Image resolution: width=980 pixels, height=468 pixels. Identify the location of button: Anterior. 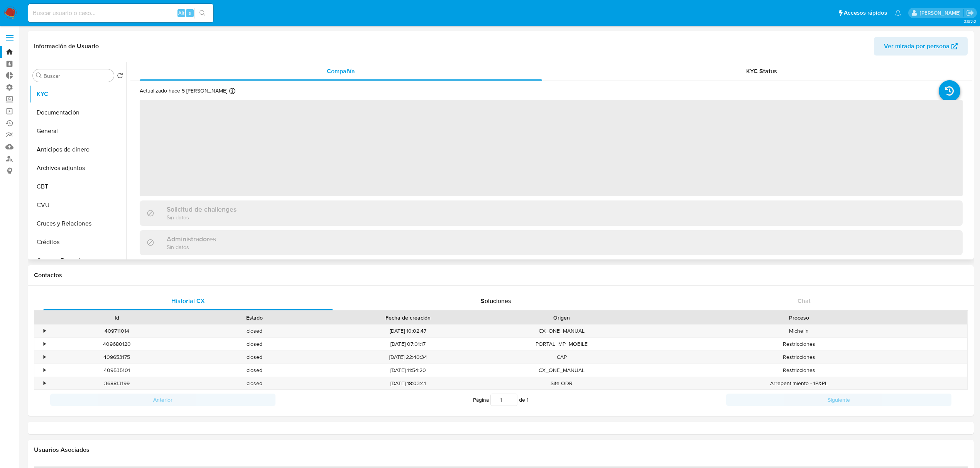
(163, 400).